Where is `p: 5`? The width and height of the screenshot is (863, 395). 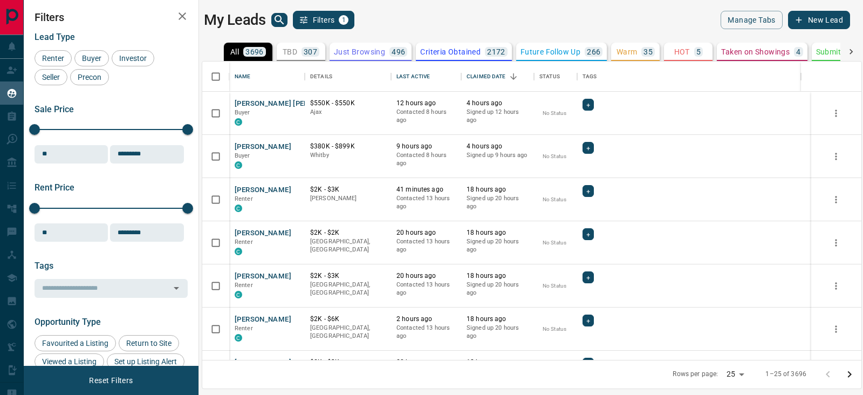 p: 5 is located at coordinates (698, 52).